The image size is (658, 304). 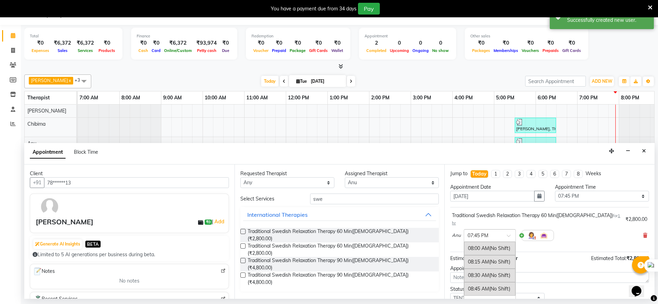 What do you see at coordinates (399, 51) in the screenshot?
I see `span: Upcoming` at bounding box center [399, 51].